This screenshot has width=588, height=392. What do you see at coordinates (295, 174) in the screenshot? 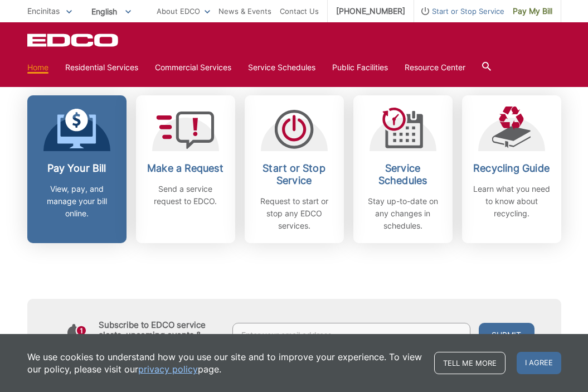
I see `h2: Start or Stop Service` at bounding box center [295, 174].